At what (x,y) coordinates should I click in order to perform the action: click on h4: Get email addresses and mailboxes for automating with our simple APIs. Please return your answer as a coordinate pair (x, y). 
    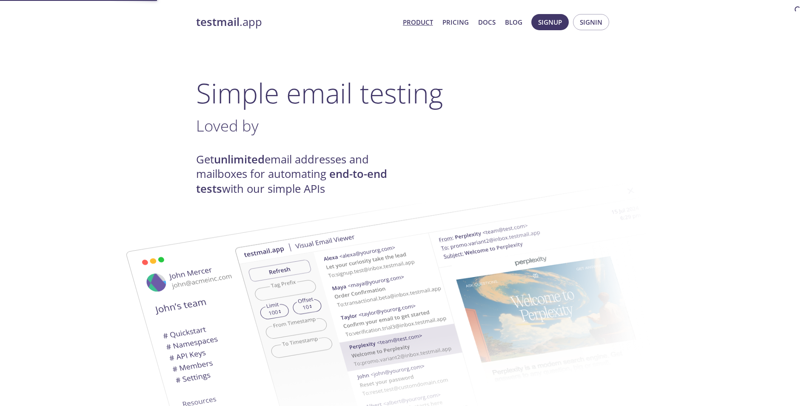
    Looking at the image, I should click on (300, 174).